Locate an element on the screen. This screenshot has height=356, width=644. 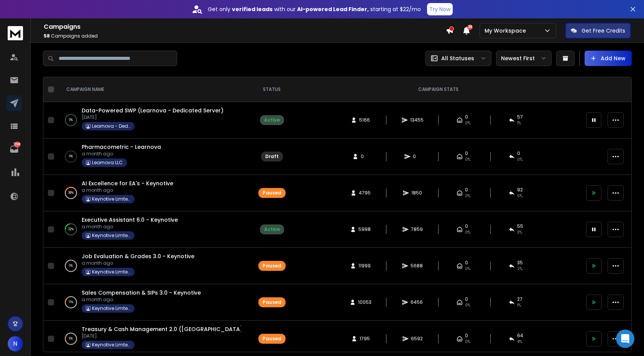
span: 3 % is located at coordinates (519, 232).